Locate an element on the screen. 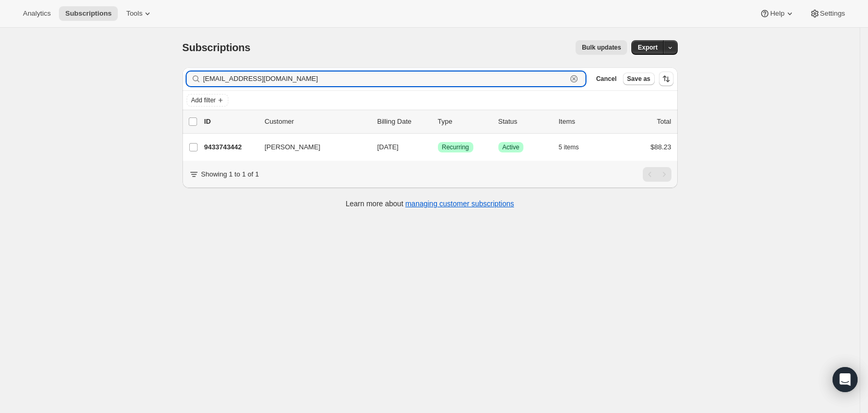 This screenshot has width=868, height=413. button: Bulk updates is located at coordinates (601, 48).